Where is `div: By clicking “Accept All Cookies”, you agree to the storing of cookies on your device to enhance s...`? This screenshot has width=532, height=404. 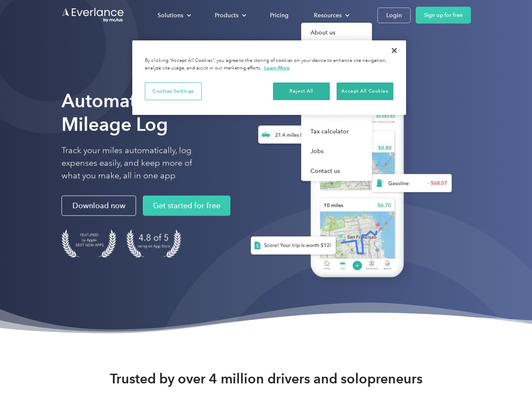
div: By clicking “Accept All Cookies”, you agree to the storing of cookies on your device to enhance s... is located at coordinates (269, 64).